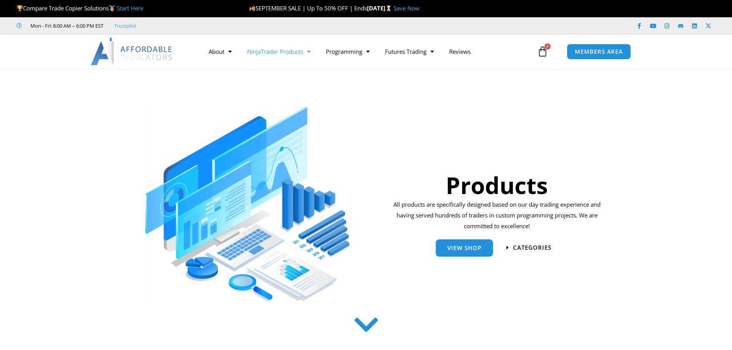 This screenshot has width=732, height=350. What do you see at coordinates (368, 51) in the screenshot?
I see `nav: Menu` at bounding box center [368, 51].